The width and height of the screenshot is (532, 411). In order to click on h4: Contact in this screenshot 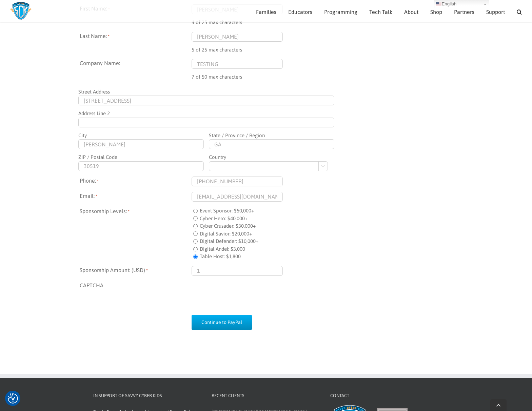, I will do `click(384, 396)`.